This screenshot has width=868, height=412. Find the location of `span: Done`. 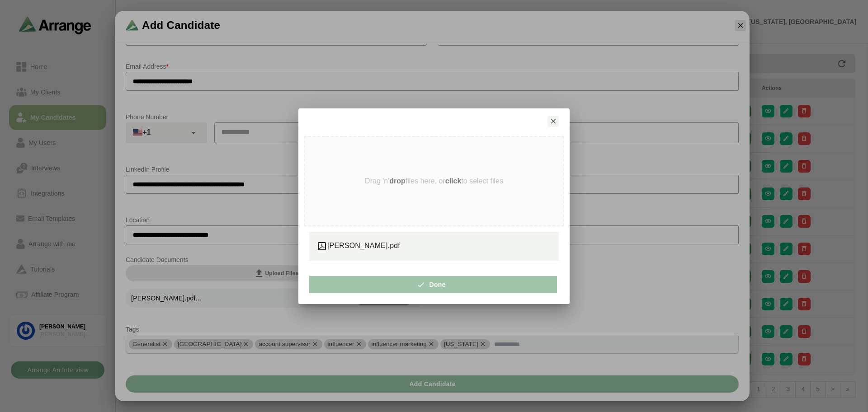

span: Done is located at coordinates (432, 285).